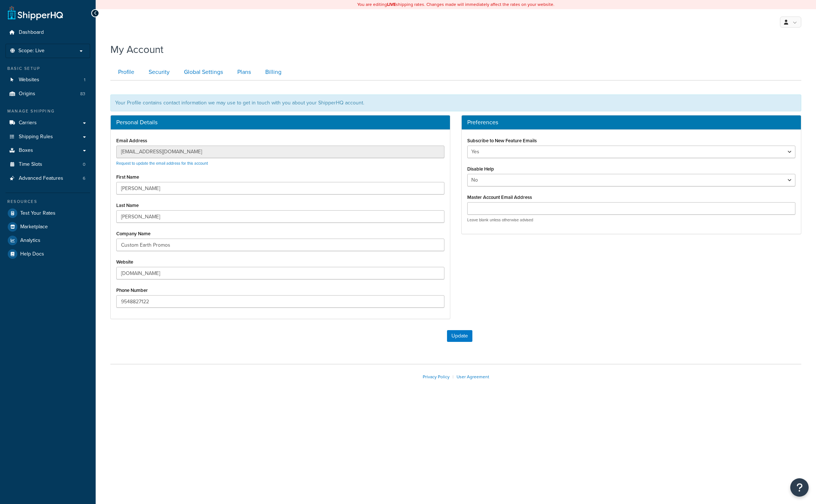  I want to click on span: Origins, so click(27, 93).